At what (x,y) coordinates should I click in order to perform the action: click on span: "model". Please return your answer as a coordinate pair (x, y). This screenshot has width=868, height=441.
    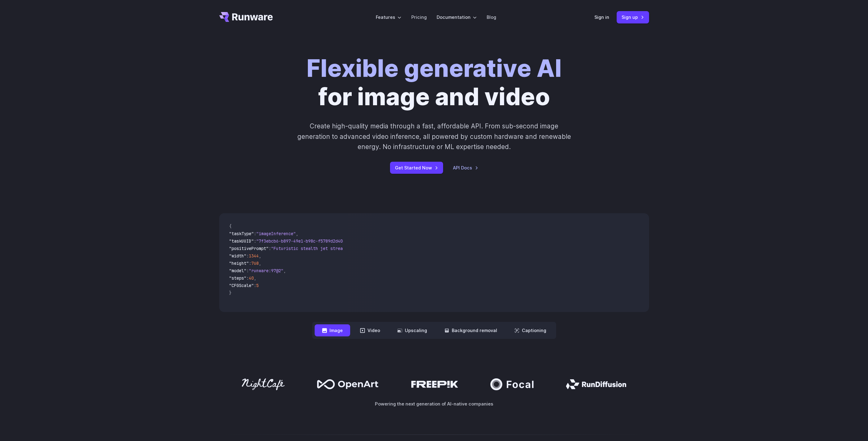
    Looking at the image, I should click on (238, 271).